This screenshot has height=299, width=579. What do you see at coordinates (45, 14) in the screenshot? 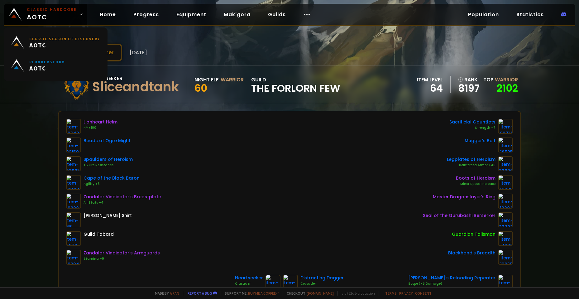
I see `a: Classic HardcoreAOTC` at bounding box center [45, 14].